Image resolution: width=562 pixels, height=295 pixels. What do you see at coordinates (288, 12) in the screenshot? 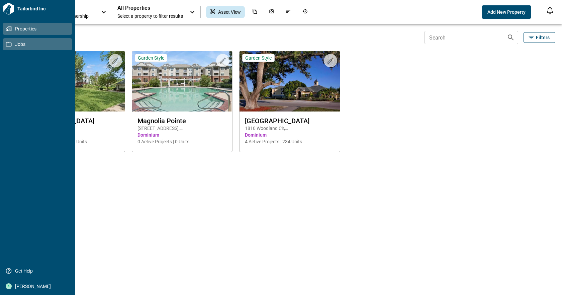
I see `div: Issues & Info` at bounding box center [288, 12].